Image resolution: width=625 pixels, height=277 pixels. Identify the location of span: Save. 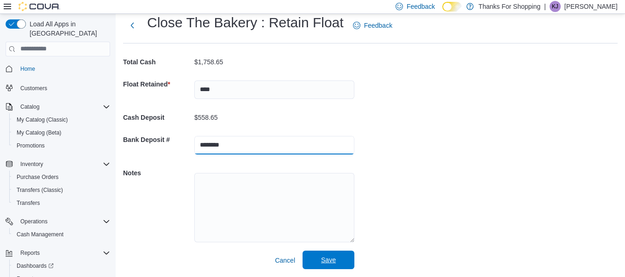
(328, 260).